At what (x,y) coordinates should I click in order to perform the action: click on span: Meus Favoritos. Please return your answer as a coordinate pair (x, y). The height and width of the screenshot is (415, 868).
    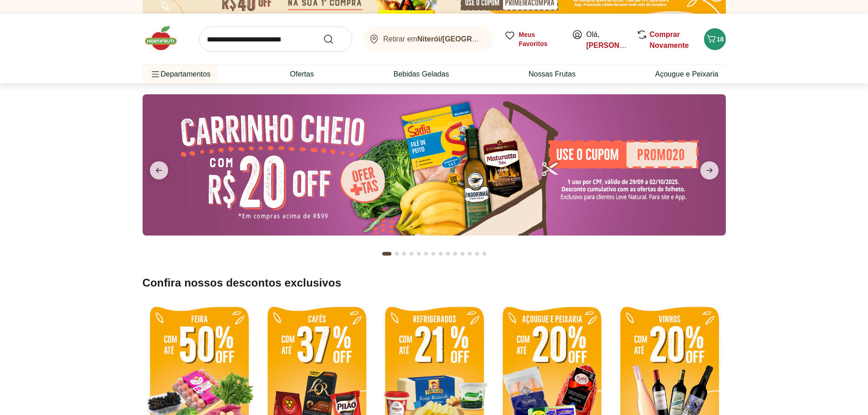
    Looking at the image, I should click on (540, 39).